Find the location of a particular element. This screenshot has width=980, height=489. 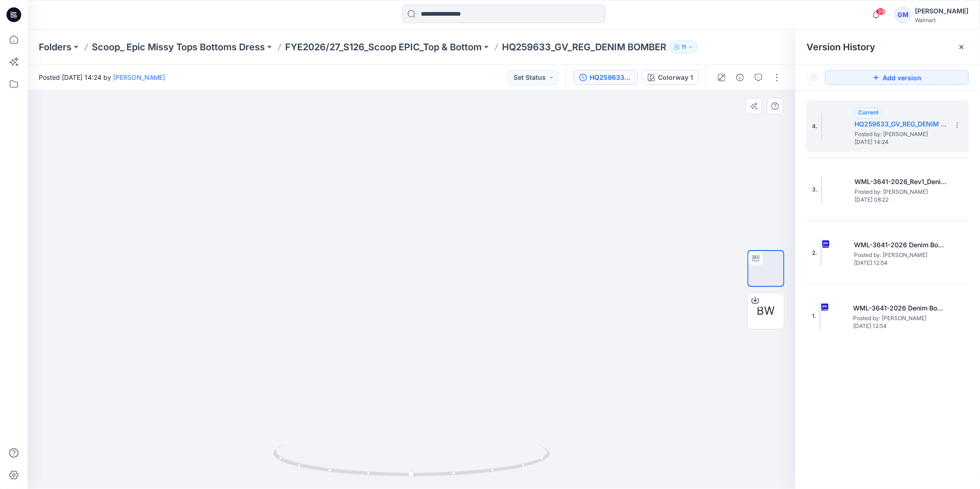

p: HQ259633_GV_REG_DENIM BOMBER is located at coordinates (584, 47).